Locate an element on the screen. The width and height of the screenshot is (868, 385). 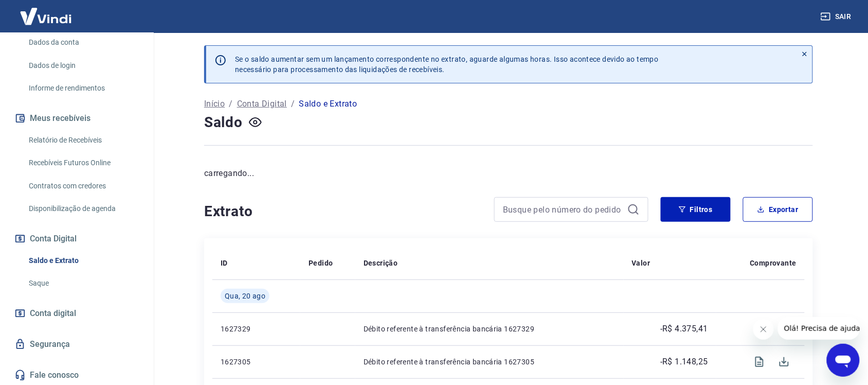
button: Sair is located at coordinates (837, 16).